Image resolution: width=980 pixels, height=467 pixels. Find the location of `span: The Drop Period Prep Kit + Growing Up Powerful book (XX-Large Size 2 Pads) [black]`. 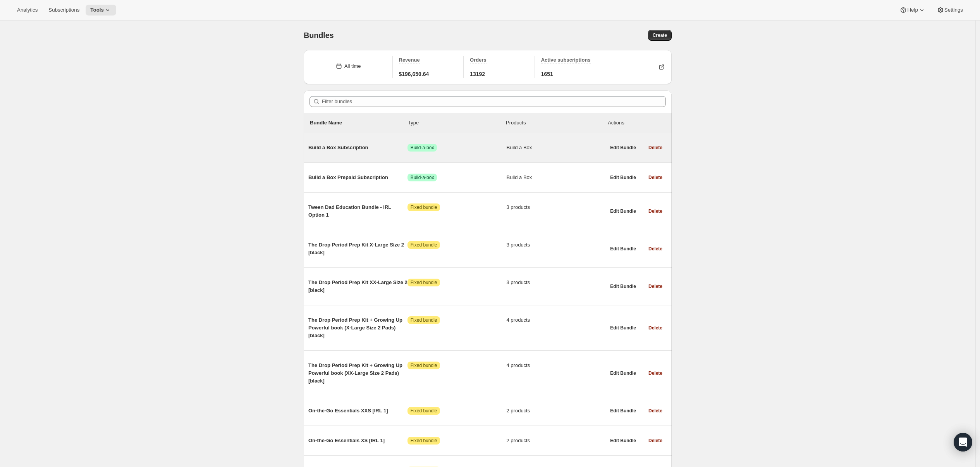

span: The Drop Period Prep Kit + Growing Up Powerful book (XX-Large Size 2 Pads) [black] is located at coordinates (358, 373).